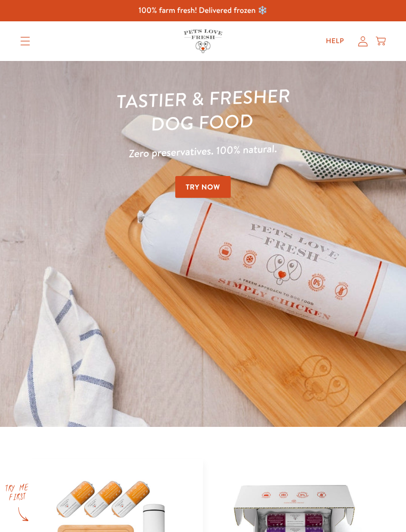 Image resolution: width=406 pixels, height=532 pixels. Describe the element at coordinates (25, 42) in the screenshot. I see `summary: Translation missing: en.sections.header.menu` at that location.